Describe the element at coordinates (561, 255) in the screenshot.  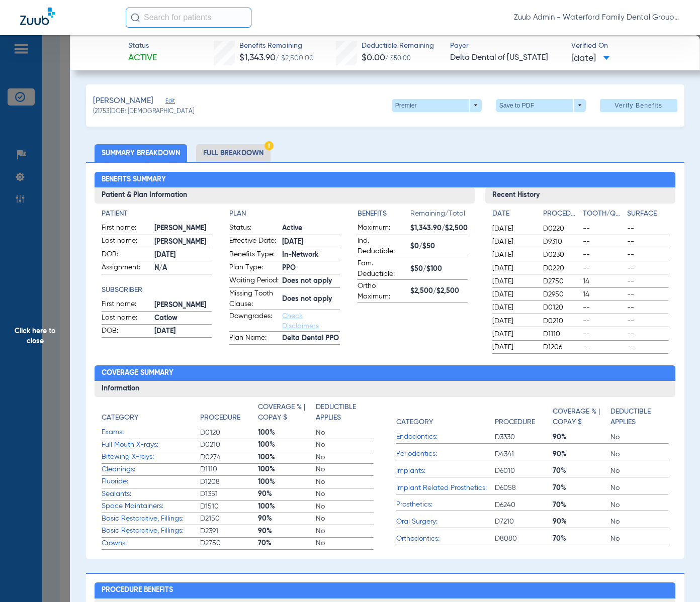
I see `span: D0230` at that location.